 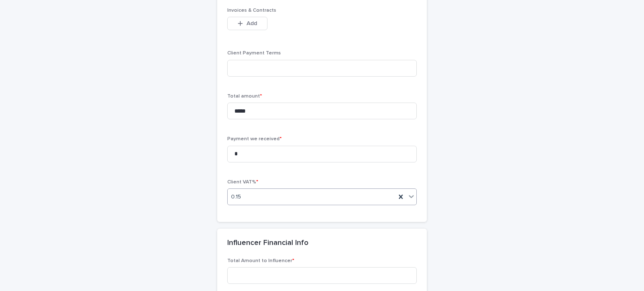 I want to click on h2: Influencer Financial Info, so click(x=268, y=243).